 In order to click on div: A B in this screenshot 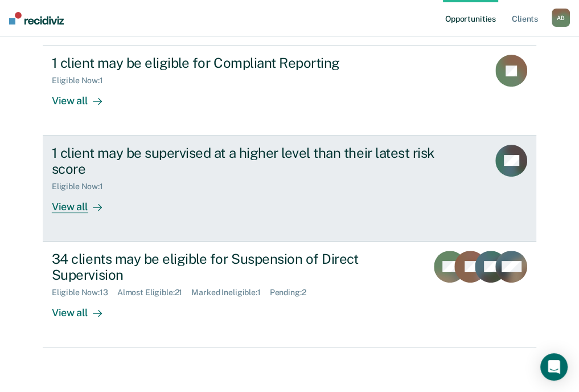, I will do `click(561, 18)`.